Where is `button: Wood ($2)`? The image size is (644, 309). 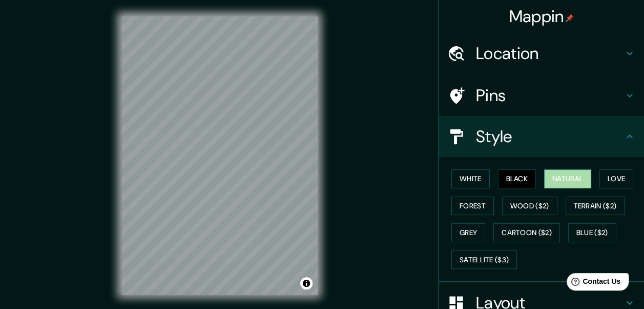 button: Wood ($2) is located at coordinates (530, 205).